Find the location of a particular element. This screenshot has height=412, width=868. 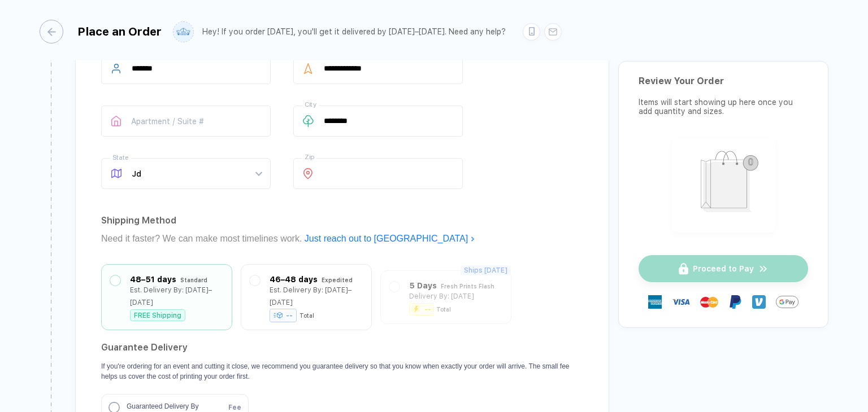

div: Need it faster? We can make most timelines work. is located at coordinates (341, 239).